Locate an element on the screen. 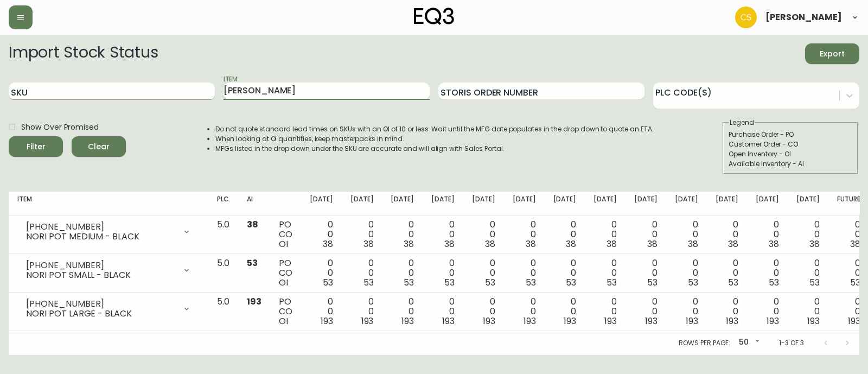 This screenshot has height=374, width=868. li: When looking at OI quantities, keep masterpacks in mind. is located at coordinates (435, 139).